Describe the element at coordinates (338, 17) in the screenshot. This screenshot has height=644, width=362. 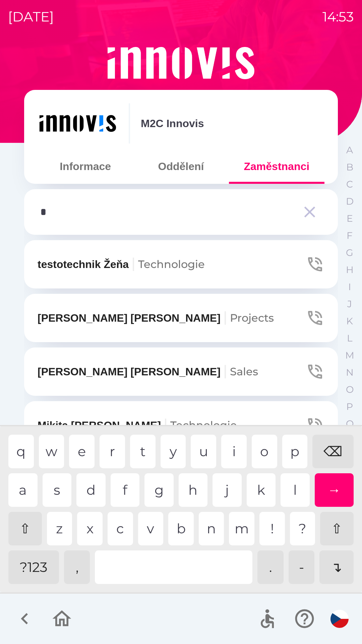
I see `p: 14:53` at that location.